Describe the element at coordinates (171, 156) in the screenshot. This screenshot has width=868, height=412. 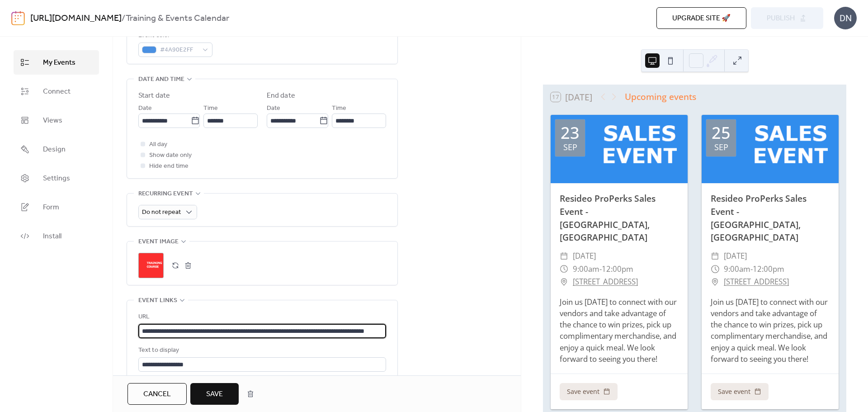
I see `span: Show date only` at that location.